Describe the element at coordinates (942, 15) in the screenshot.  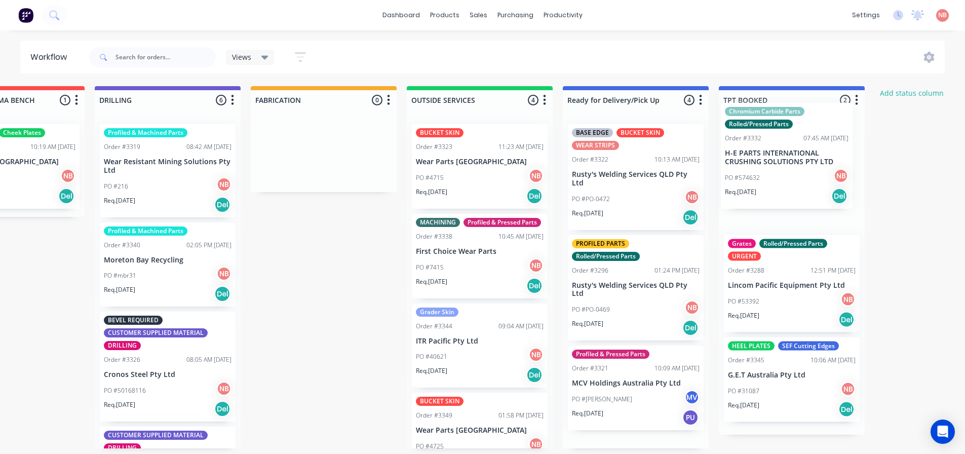
I see `span: NB` at that location.